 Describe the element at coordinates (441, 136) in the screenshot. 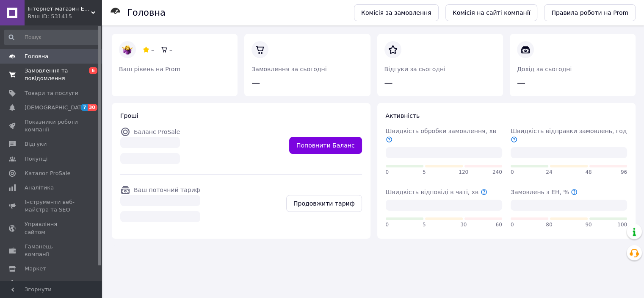

I see `span: Швидкість обробки замовлення, хв` at that location.